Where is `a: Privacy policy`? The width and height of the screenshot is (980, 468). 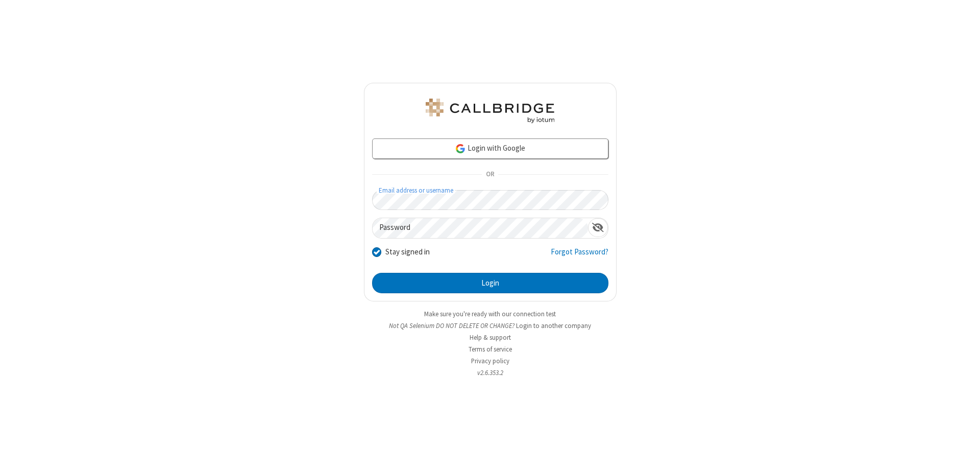
a: Privacy policy is located at coordinates (490, 360).